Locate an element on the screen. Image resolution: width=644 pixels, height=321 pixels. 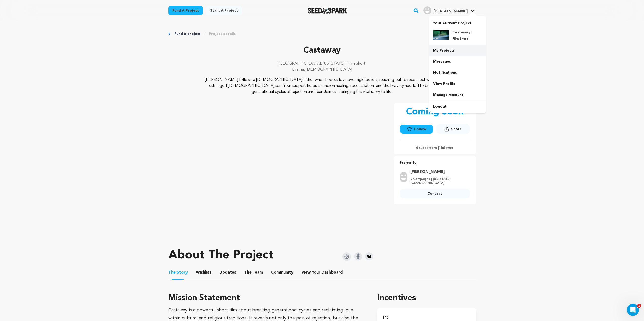
img: Seed&Spark Logo Dark Mode is located at coordinates (327, 11).